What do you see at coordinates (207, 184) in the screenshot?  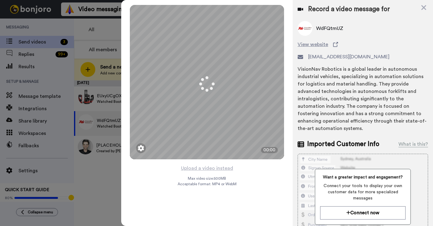 I see `span: Acceptable format: MP4 or WebM` at bounding box center [207, 184].